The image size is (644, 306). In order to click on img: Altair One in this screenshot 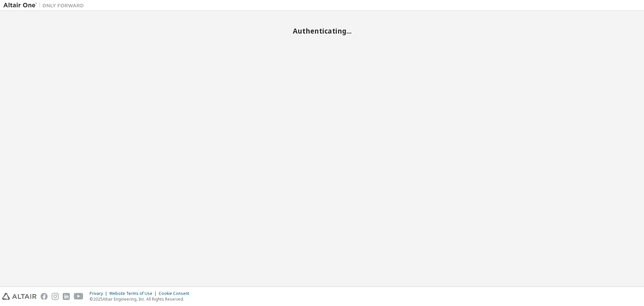, I will do `click(45, 5)`.